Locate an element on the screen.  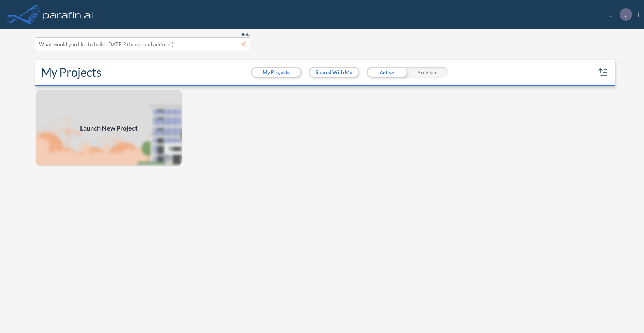
button: My Projects is located at coordinates (276, 72).